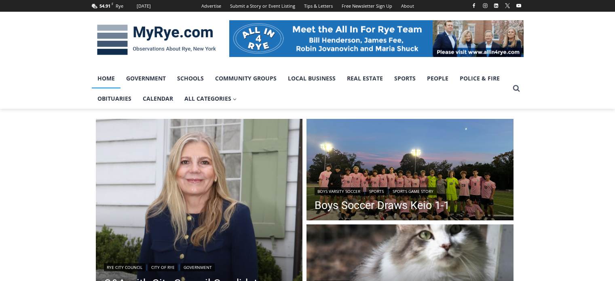 This screenshot has height=281, width=615. I want to click on img: (PHOTO: The Rye Boys Soccer team from their match agains Keio Academy on September 30, 2025. Cred..., so click(410, 171).